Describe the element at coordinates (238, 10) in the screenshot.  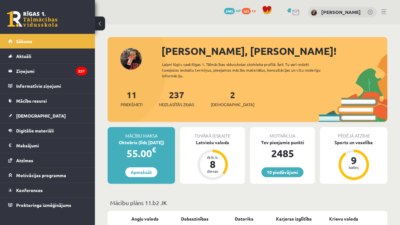
I see `span: mP` at that location.